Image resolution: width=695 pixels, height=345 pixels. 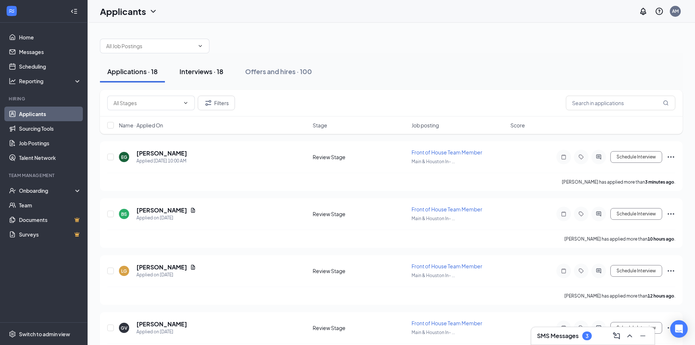 What do you see at coordinates (124, 214) in the screenshot?
I see `div: BS` at bounding box center [124, 214].